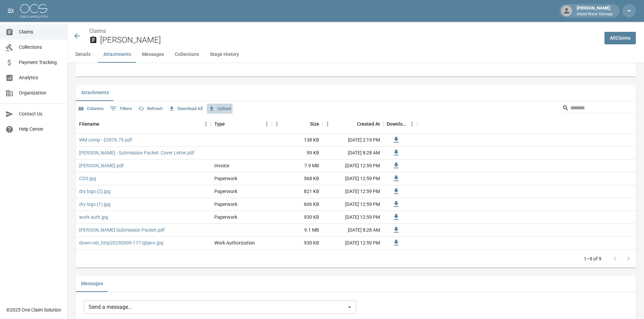  I want to click on nav: breadcrumb, so click(344, 31).